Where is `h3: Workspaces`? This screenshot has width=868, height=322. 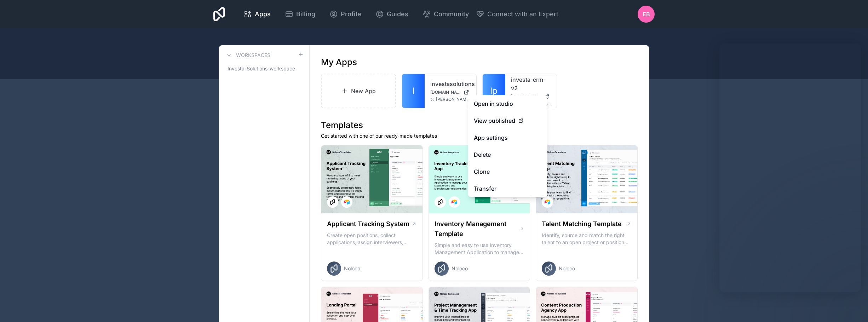 h3: Workspaces is located at coordinates (253, 55).